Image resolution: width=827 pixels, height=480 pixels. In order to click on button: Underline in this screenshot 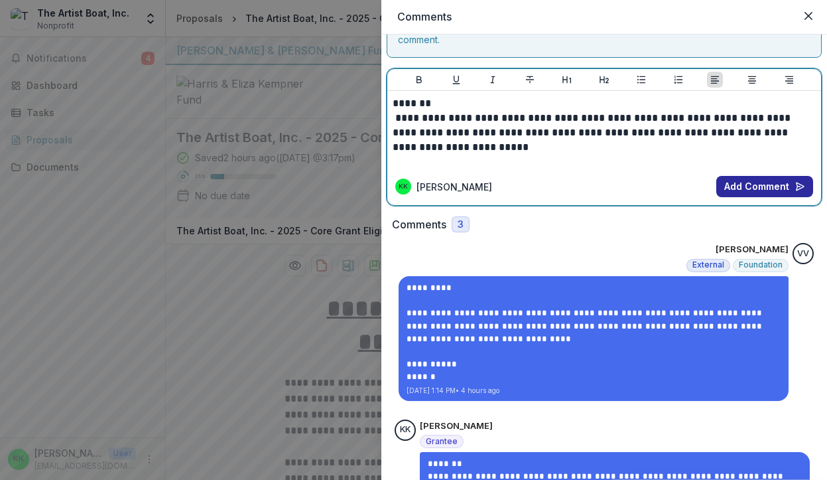, I will do `click(456, 80)`.